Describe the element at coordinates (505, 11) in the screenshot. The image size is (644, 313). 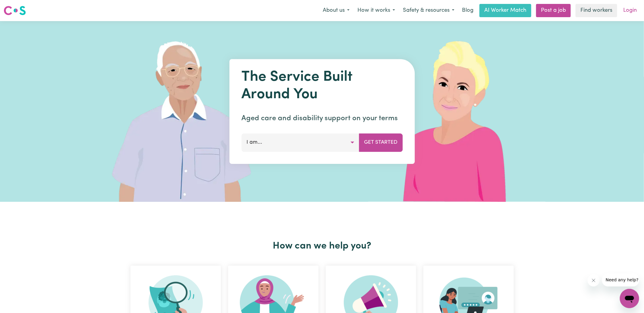
I see `a: AI Worker Match` at that location.